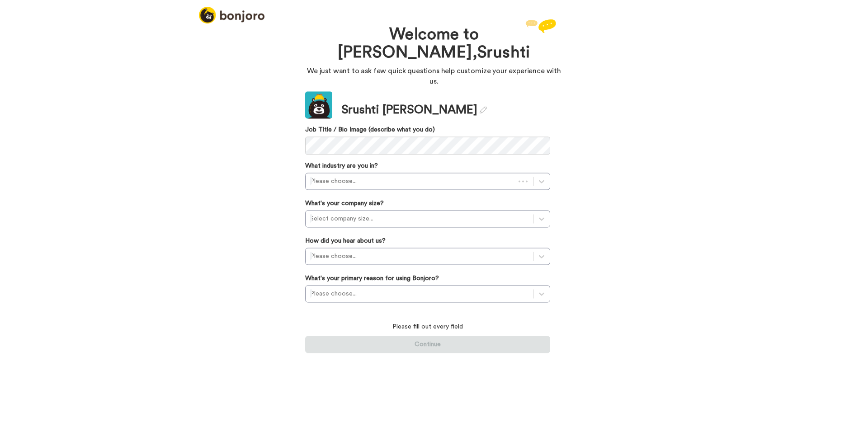 This screenshot has width=868, height=427. What do you see at coordinates (372, 278) in the screenshot?
I see `label: What's your primary reason for using Bonjoro?` at bounding box center [372, 278].